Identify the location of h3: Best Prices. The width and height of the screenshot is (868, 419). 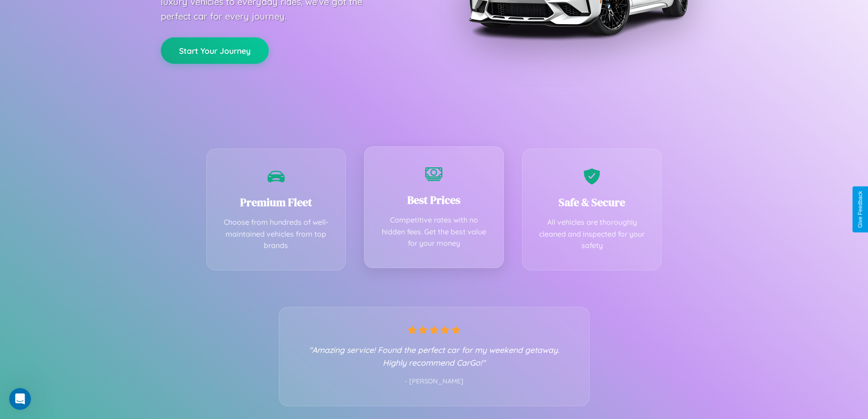
(434, 199).